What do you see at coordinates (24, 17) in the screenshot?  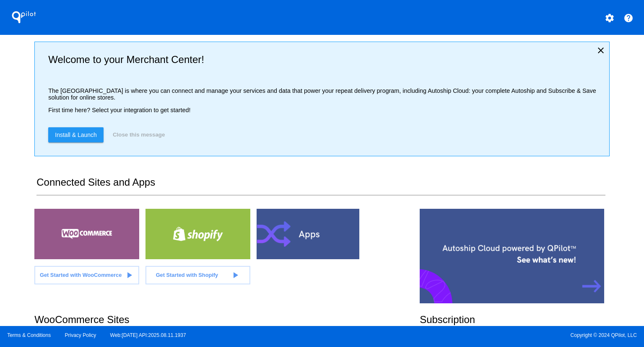 I see `h1: QPilot` at bounding box center [24, 17].